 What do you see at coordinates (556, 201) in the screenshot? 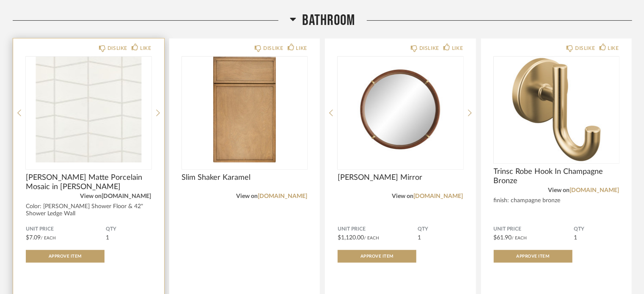
I see `div: finish: champagne bronze` at bounding box center [556, 201].